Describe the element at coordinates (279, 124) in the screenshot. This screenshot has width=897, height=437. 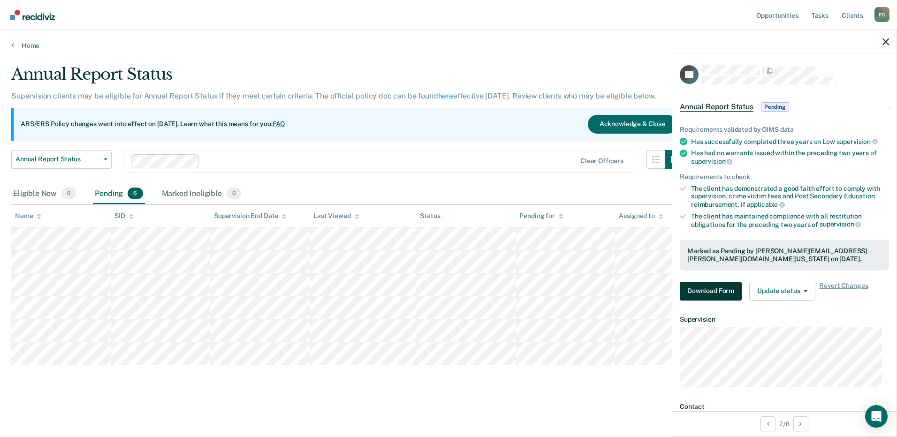
I see `a: FAQ` at that location.